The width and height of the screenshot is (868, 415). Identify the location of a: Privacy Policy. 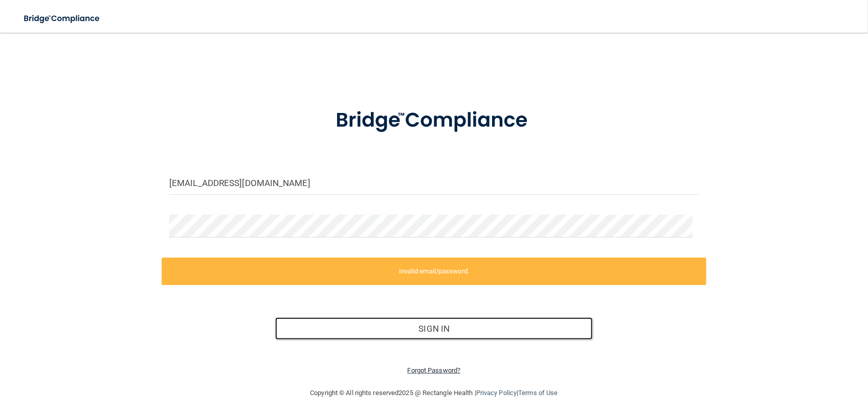
(496, 393).